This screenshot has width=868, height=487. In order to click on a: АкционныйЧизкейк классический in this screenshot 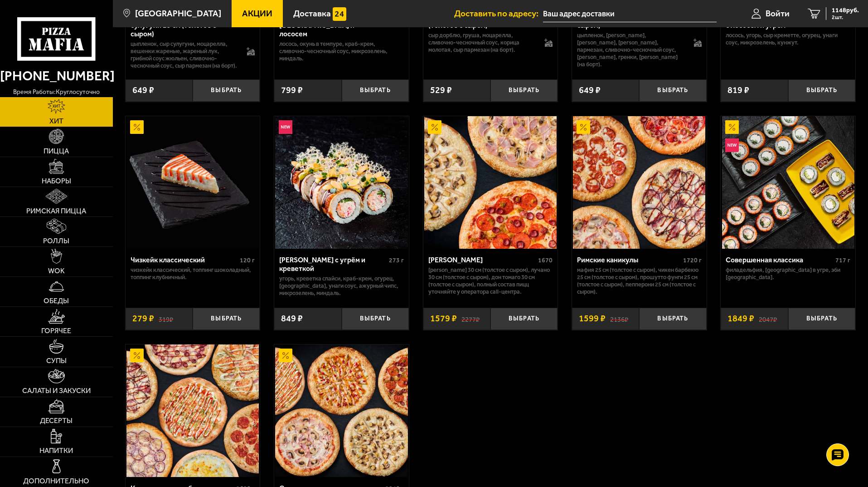, I will do `click(193, 182)`.